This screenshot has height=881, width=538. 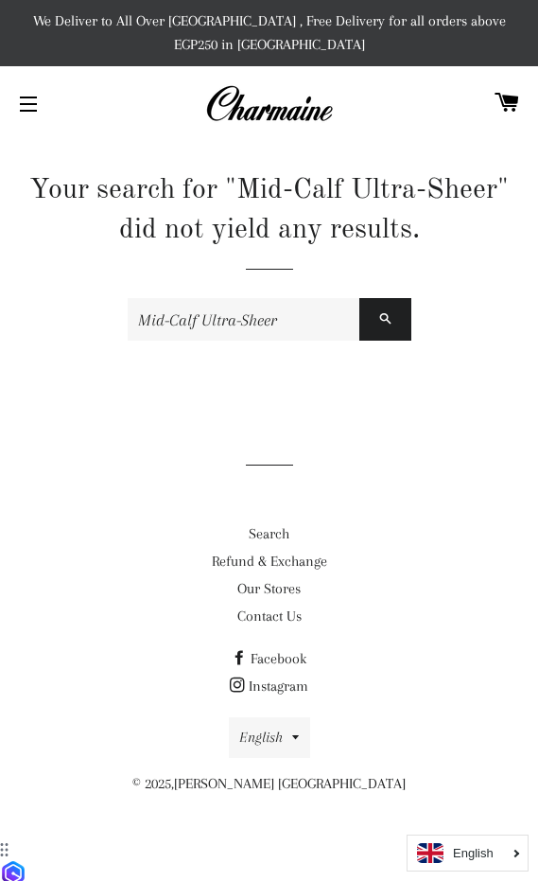 What do you see at coordinates (473, 852) in the screenshot?
I see `i: English` at bounding box center [473, 852].